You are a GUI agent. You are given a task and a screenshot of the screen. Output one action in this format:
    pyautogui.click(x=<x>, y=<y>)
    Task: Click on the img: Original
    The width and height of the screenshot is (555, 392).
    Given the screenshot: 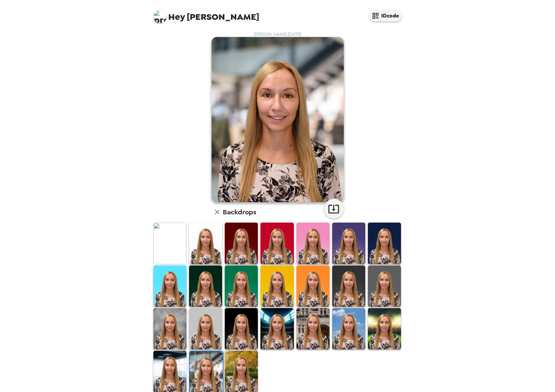 What is the action you would take?
    pyautogui.click(x=170, y=243)
    